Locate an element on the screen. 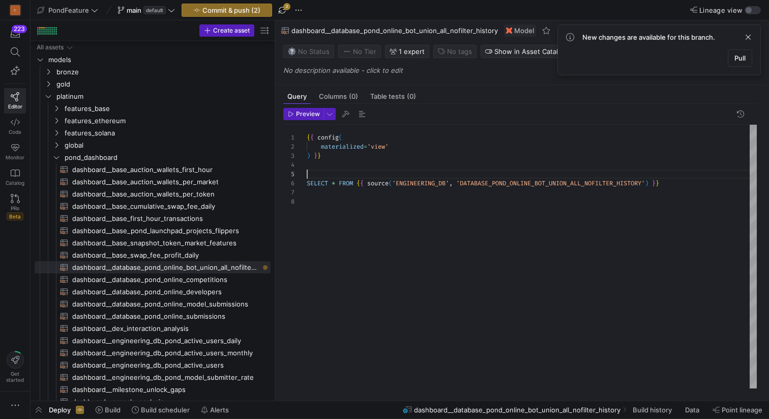 The image size is (769, 419). button: 1 expert is located at coordinates (407, 51).